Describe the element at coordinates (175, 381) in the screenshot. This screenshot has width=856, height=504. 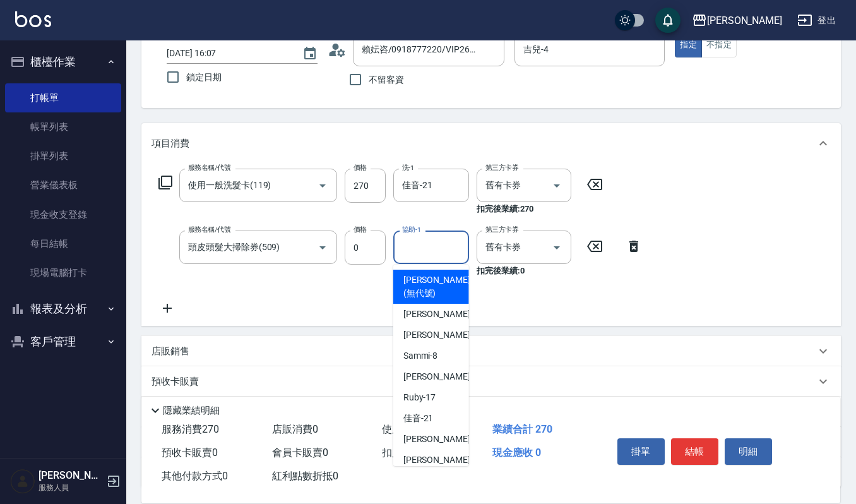
I see `p: 預收卡販賣` at that location.